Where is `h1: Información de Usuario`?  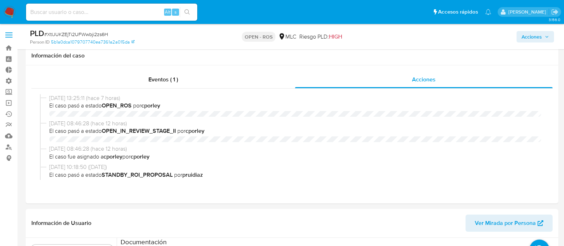 h1: Información de Usuario is located at coordinates (61, 223).